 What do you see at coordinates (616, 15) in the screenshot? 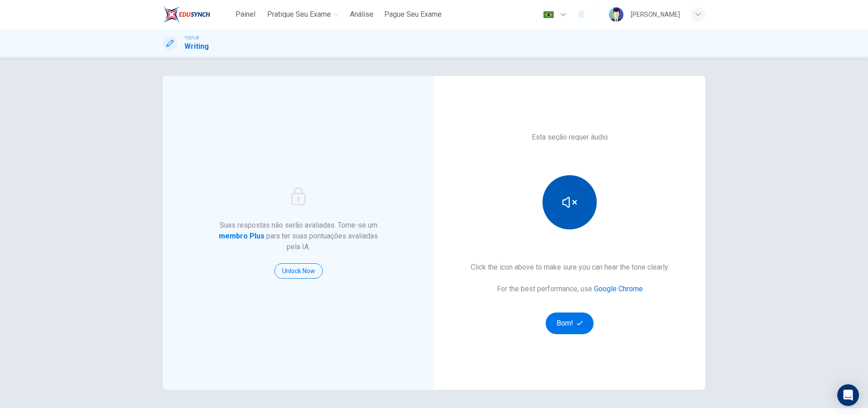
I see `img: Profile picture` at bounding box center [616, 15].